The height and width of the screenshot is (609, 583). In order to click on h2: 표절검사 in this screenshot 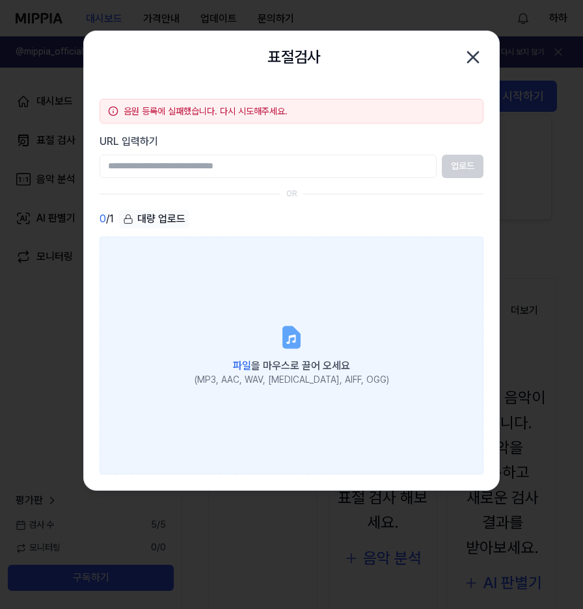, I will do `click(294, 57)`.